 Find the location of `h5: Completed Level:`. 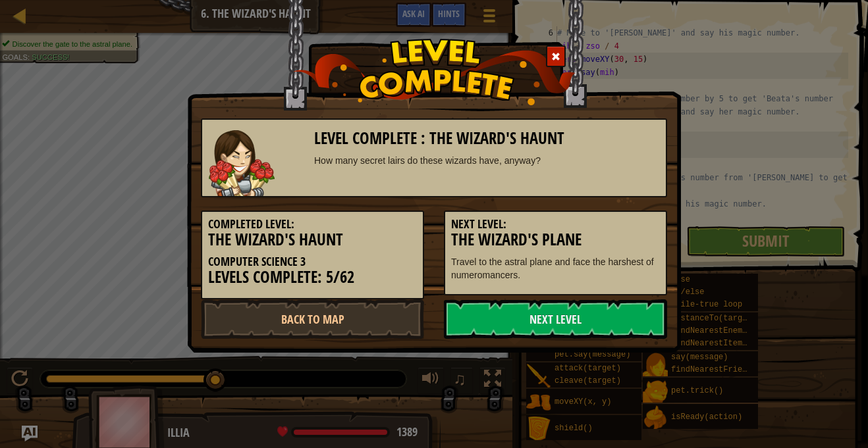

h5: Completed Level: is located at coordinates (312, 225).